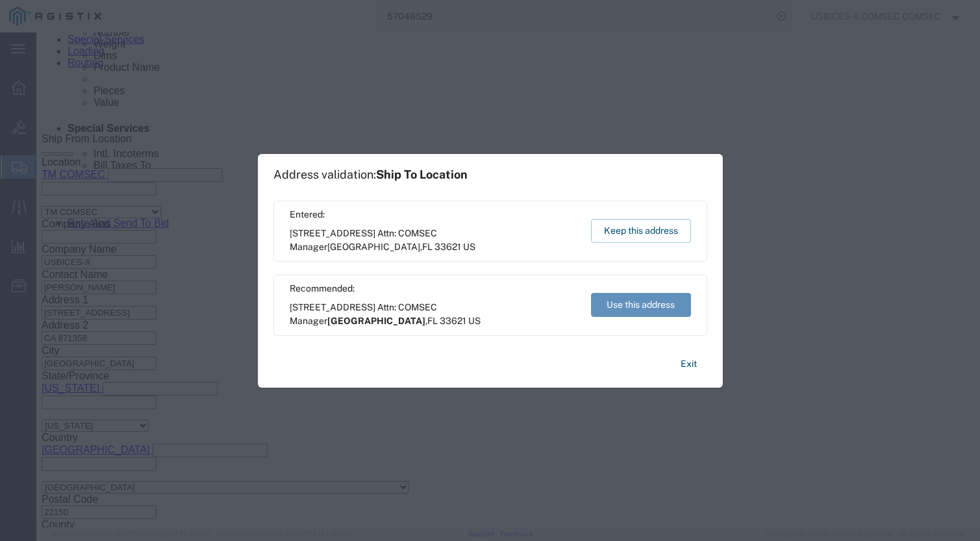 Image resolution: width=980 pixels, height=541 pixels. Describe the element at coordinates (688, 364) in the screenshot. I see `button: Exit` at that location.